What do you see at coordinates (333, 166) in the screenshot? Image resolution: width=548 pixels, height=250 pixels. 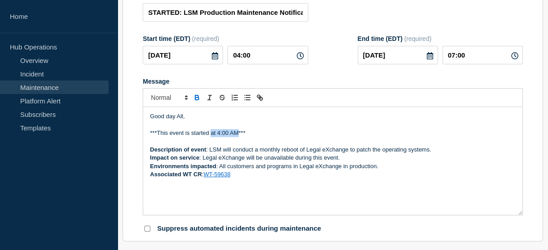 I see `p: : All customers and programs in Legal eXchange in production.` at bounding box center [333, 166].